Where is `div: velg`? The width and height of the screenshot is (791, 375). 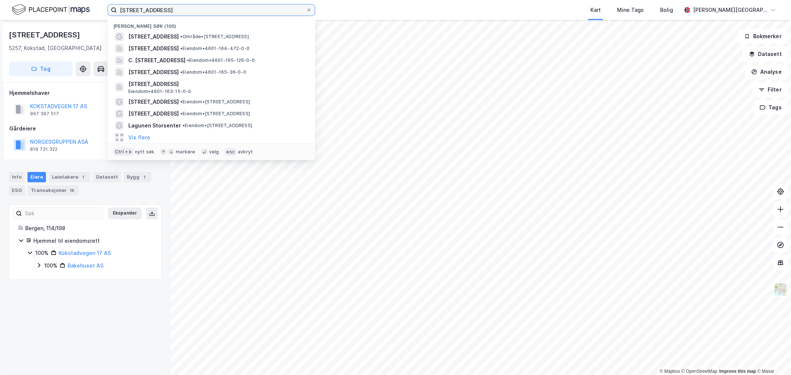
div: velg is located at coordinates (214, 152).